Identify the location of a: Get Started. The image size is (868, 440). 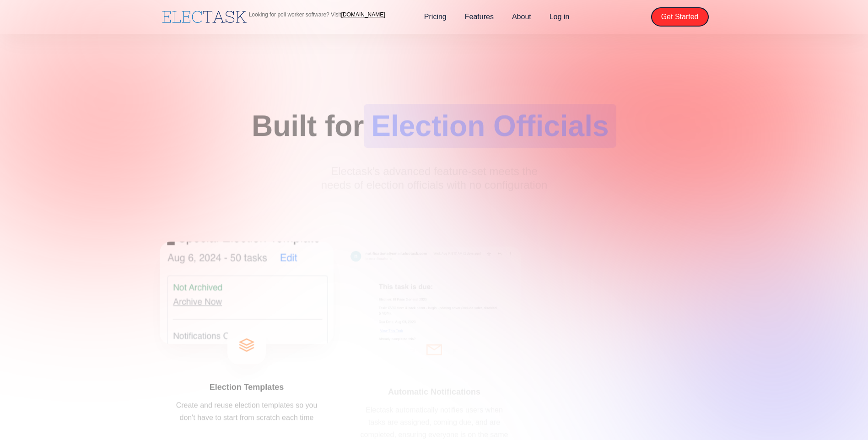
(680, 17).